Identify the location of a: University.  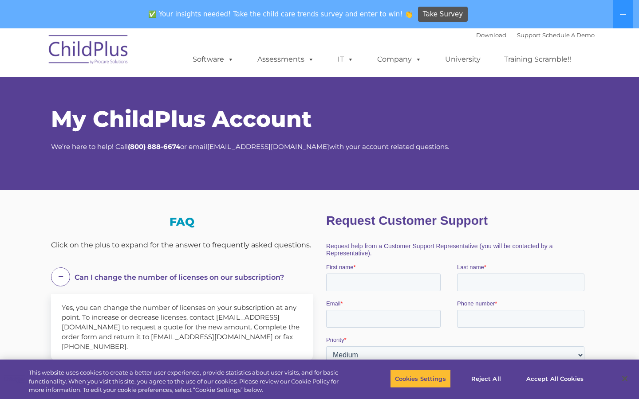
(463, 59).